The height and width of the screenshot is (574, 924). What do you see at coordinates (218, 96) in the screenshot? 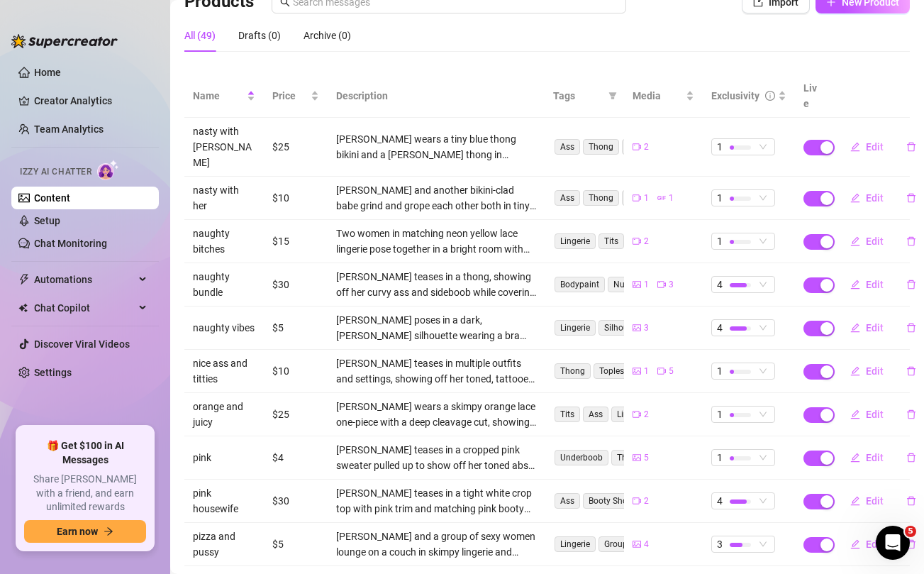
I see `span: Name` at bounding box center [218, 96].